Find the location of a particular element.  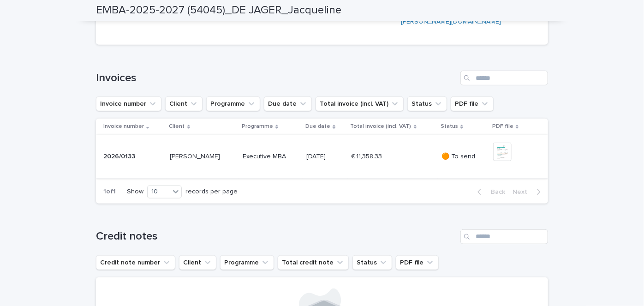

button: Invoice number is located at coordinates (129, 104).